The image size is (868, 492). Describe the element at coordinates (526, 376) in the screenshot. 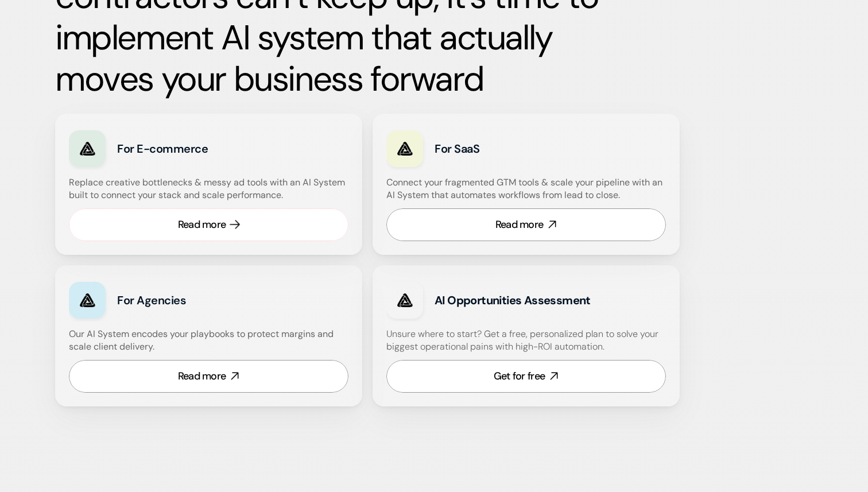

I see `a: Get for free` at that location.